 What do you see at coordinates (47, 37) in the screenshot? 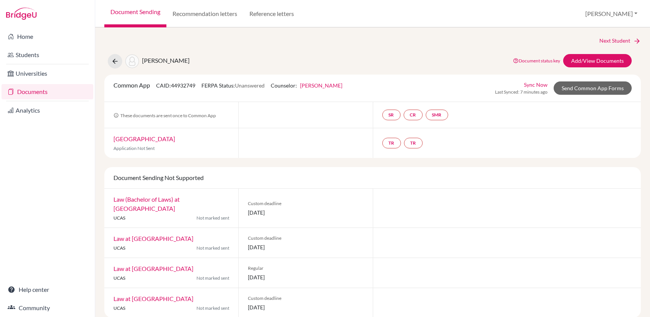
I see `a: Home` at bounding box center [47, 37].